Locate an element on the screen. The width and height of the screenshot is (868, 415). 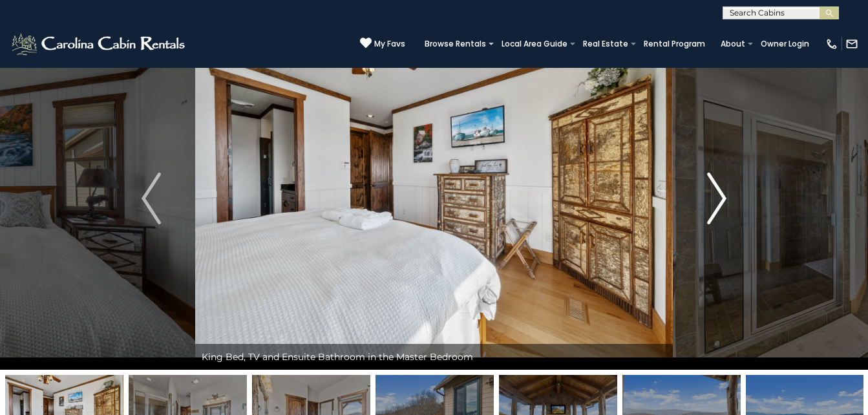
a: Browse Rentals is located at coordinates (455, 44).